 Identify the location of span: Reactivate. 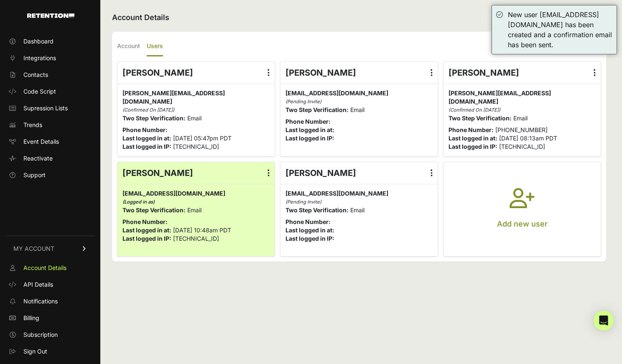
(38, 158).